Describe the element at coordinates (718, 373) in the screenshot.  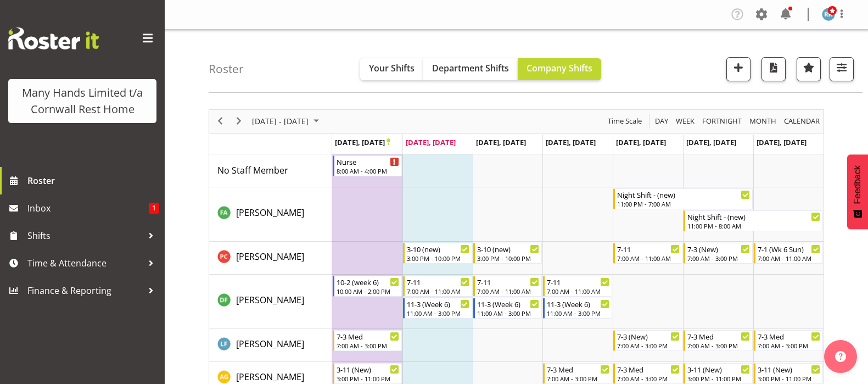
I see `div: Galvez, Angeline"s event - 3-11 (New) Begin From Saturday, September 27, 2025 at 3:00:00 PM GMT+1...` at that location.